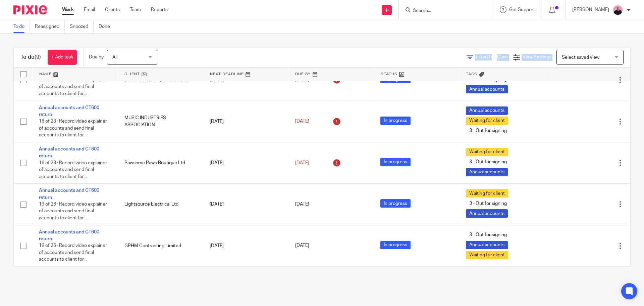  What do you see at coordinates (160, 162) in the screenshot?
I see `td: Pawsome Paws Boutique Ltd` at bounding box center [160, 162].